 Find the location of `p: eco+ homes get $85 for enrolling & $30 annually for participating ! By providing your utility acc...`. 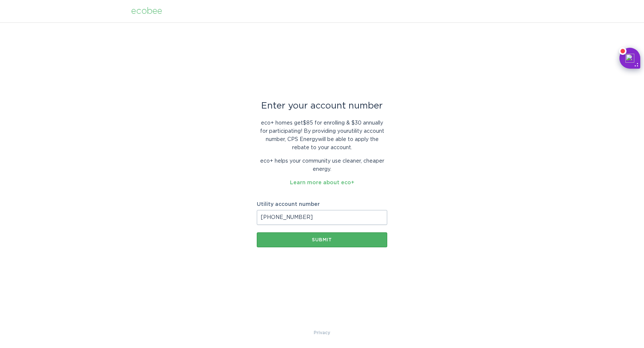

p: eco+ homes get $85 for enrolling & $30 annually for participating ! By providing your utility acc... is located at coordinates (322, 135).